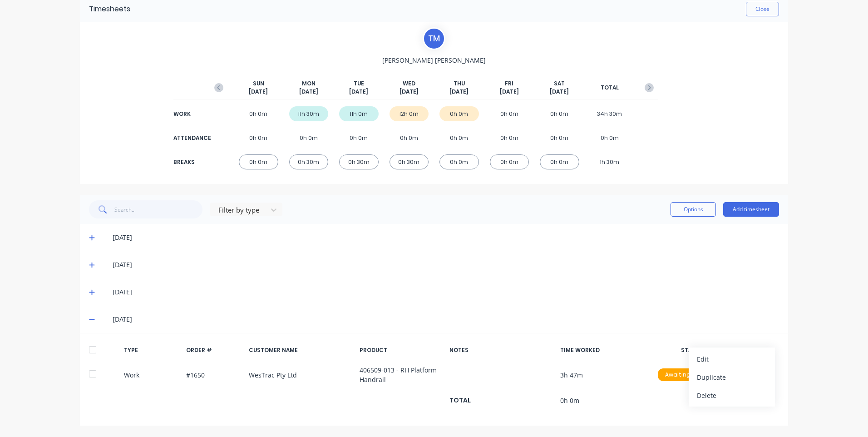 This screenshot has height=437, width=868. Describe the element at coordinates (610, 161) in the screenshot. I see `div: 1h 30m` at that location.